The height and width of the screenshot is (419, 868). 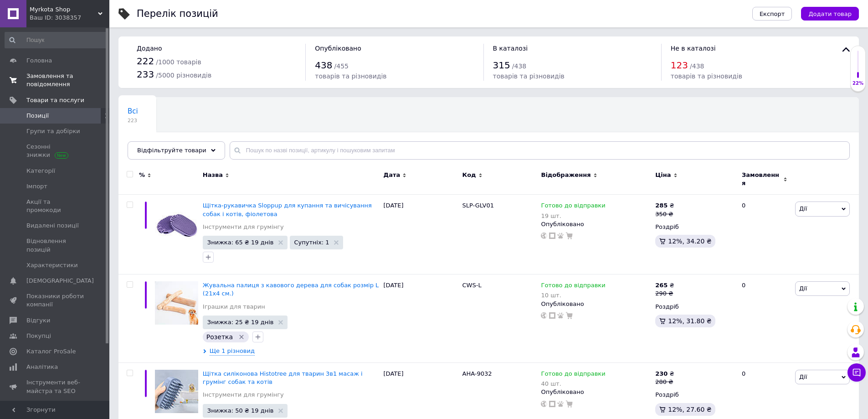 I want to click on span: Ціна, so click(x=663, y=175).